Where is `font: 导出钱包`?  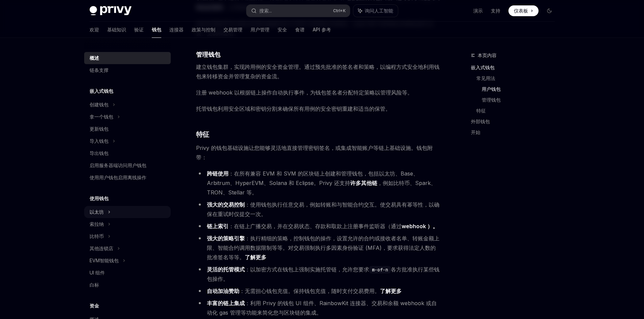 font: 导出钱包 is located at coordinates (99, 153).